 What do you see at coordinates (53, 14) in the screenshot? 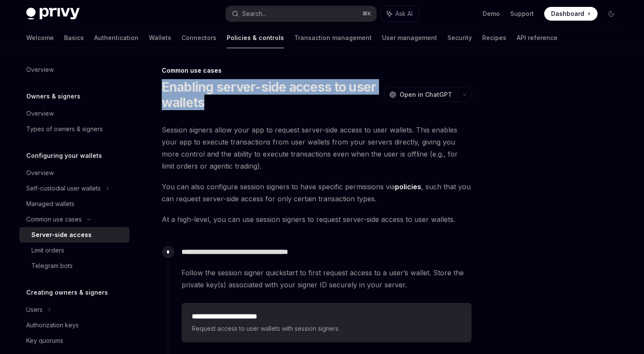
I see `img: dark logo` at bounding box center [53, 14].